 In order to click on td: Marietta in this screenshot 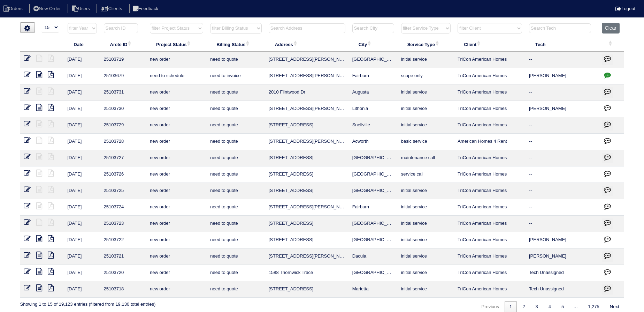, I will do `click(373, 289)`.